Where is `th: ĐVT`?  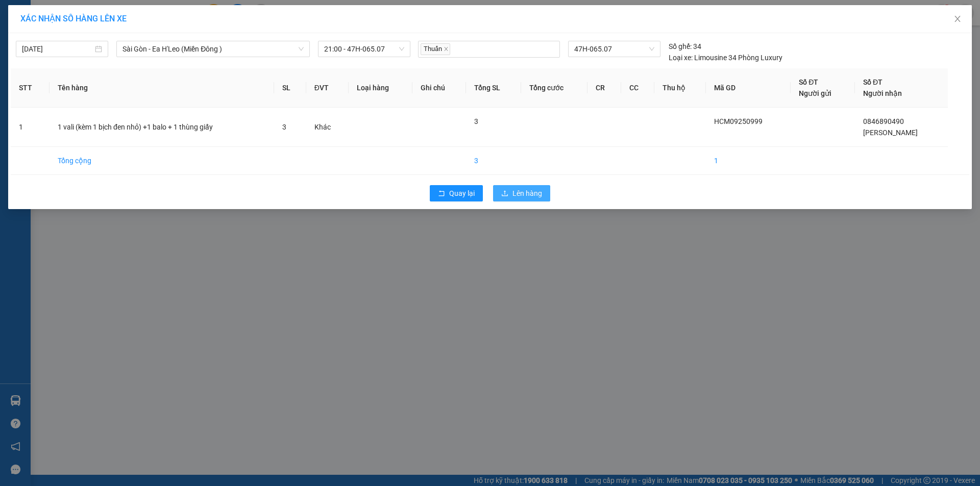 th: ĐVT is located at coordinates (327, 88).